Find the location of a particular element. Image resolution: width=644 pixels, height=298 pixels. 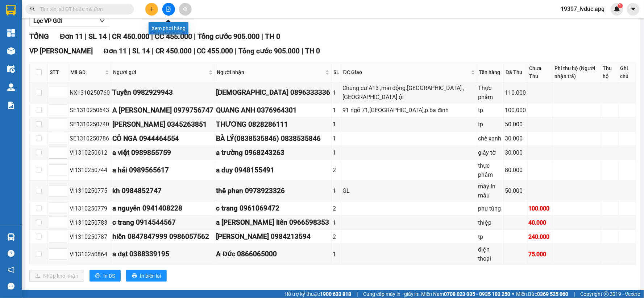

th: STT is located at coordinates (58, 72).